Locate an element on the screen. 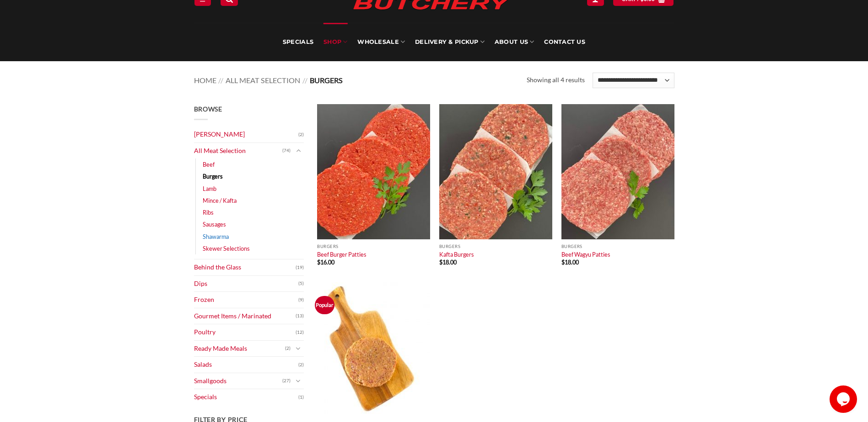 This screenshot has height=422, width=868. a: Beef Wagyu Patties is located at coordinates (586, 254).